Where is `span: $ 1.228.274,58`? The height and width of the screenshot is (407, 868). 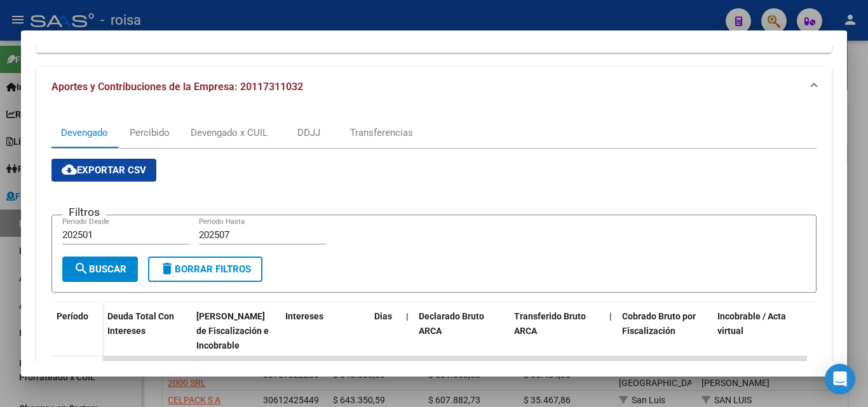 span: $ 1.228.274,58 is located at coordinates (544, 366).